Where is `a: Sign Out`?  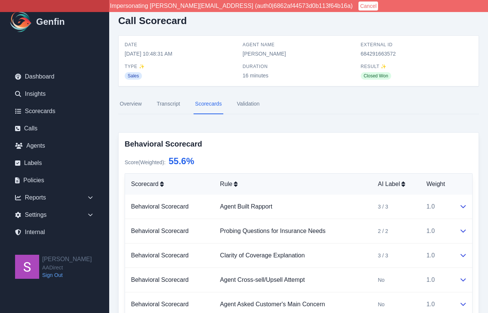
a: Sign Out is located at coordinates (67, 275).